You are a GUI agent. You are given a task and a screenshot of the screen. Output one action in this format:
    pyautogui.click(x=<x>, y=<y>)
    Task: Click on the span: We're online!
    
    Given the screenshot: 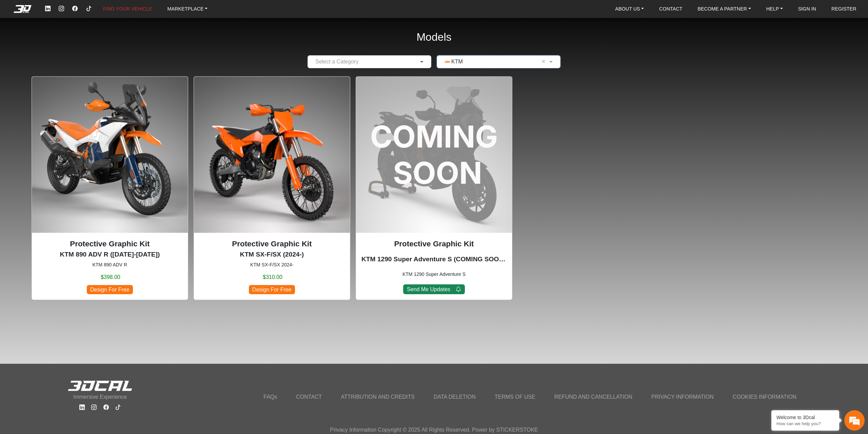 What is the action you would take?
    pyautogui.click(x=67, y=112)
    